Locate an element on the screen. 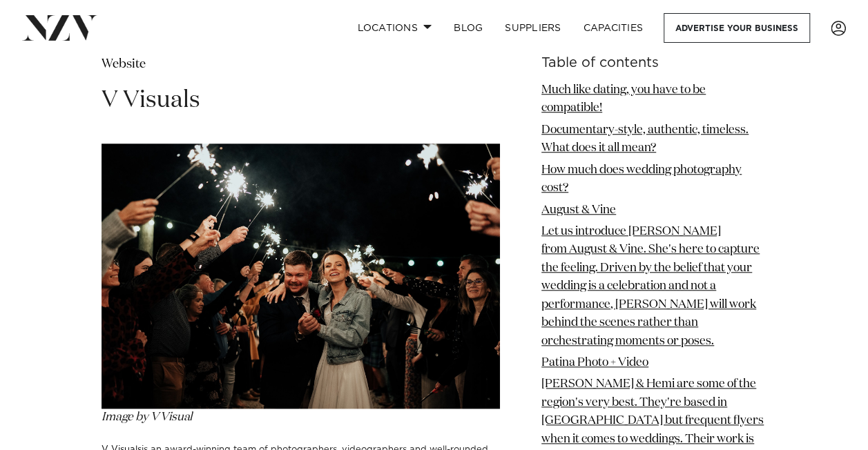 The image size is (868, 450). h6: Table of contents is located at coordinates (654, 62).